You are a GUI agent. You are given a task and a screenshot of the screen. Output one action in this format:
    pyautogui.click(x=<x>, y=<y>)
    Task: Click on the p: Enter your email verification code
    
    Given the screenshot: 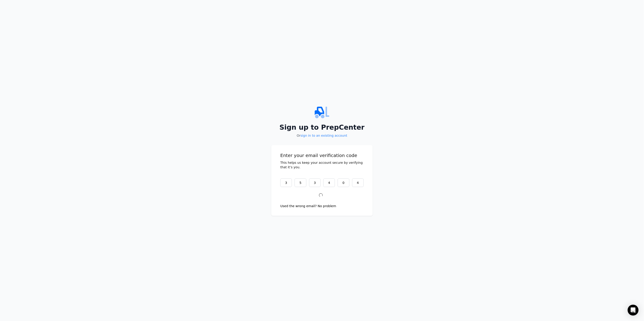 What is the action you would take?
    pyautogui.click(x=322, y=155)
    